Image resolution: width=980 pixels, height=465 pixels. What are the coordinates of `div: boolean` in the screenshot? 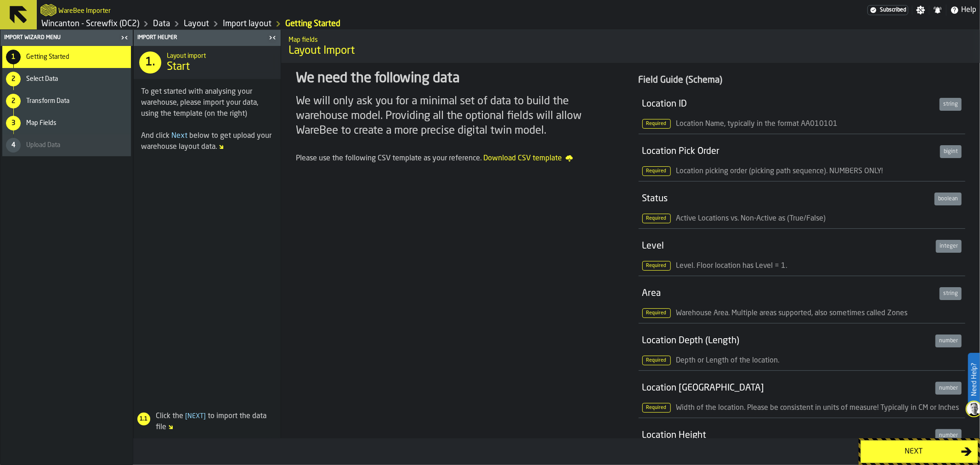 It's located at (948, 199).